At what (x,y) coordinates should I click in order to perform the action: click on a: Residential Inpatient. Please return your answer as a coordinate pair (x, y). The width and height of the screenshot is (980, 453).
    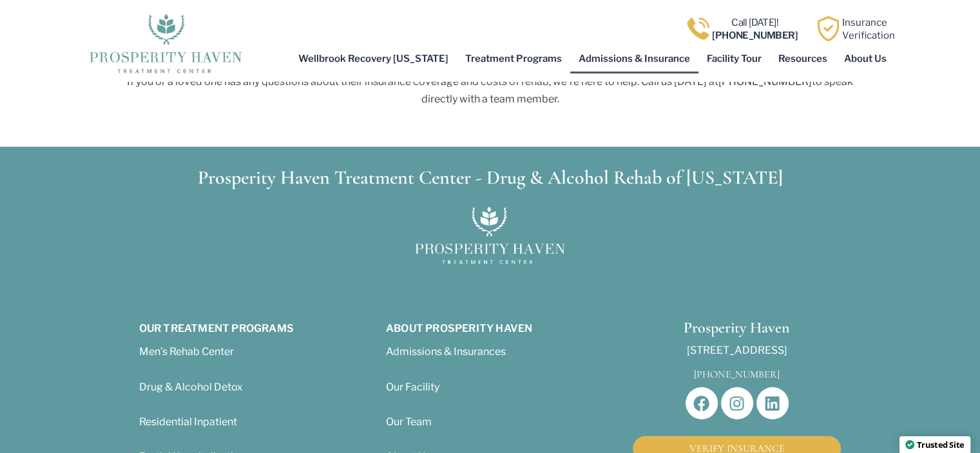
    Looking at the image, I should click on (188, 422).